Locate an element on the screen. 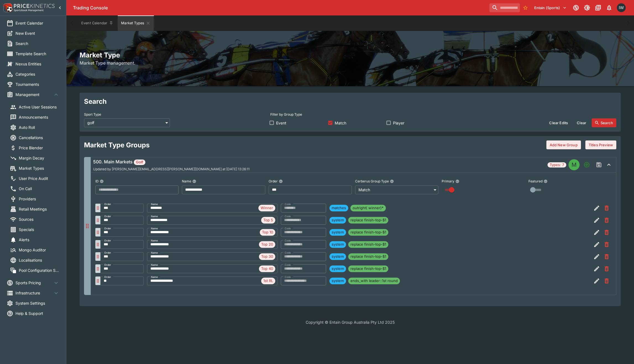 The height and width of the screenshot is (364, 634). button: Search is located at coordinates (604, 123).